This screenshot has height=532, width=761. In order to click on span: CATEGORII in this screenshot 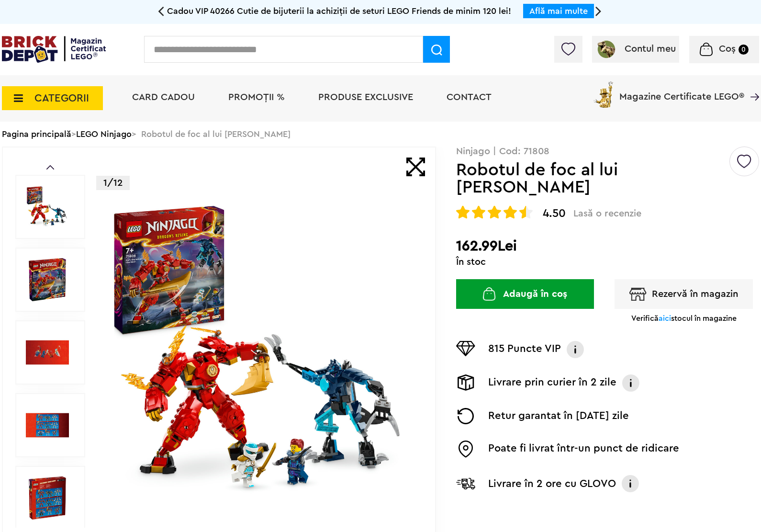, I will do `click(62, 98)`.